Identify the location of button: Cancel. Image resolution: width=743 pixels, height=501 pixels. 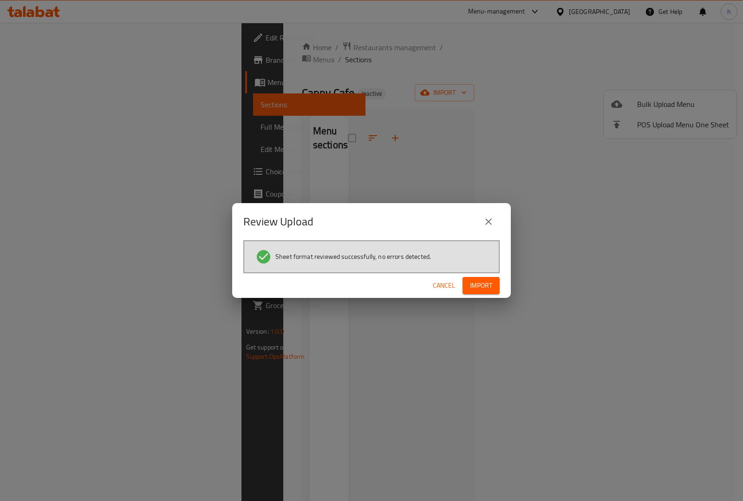
(444, 285).